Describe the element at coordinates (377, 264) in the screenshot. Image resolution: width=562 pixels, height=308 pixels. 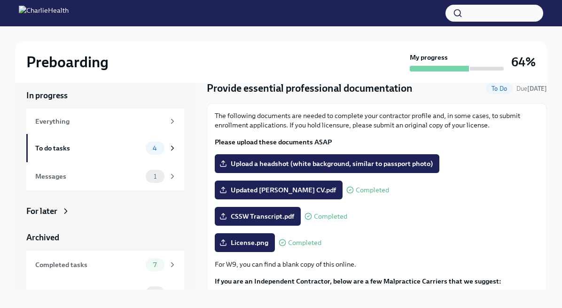
I see `p: For W9, you can find a blank copy of this online.` at that location.